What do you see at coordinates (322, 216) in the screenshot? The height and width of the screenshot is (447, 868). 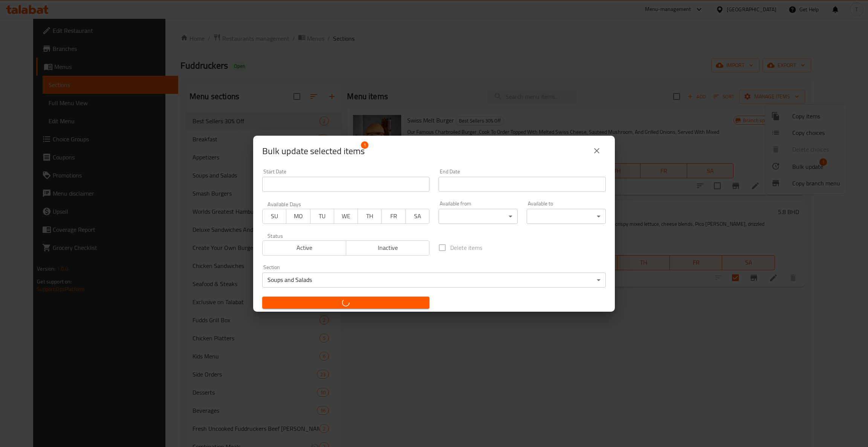 I see `button: TU` at bounding box center [322, 216].